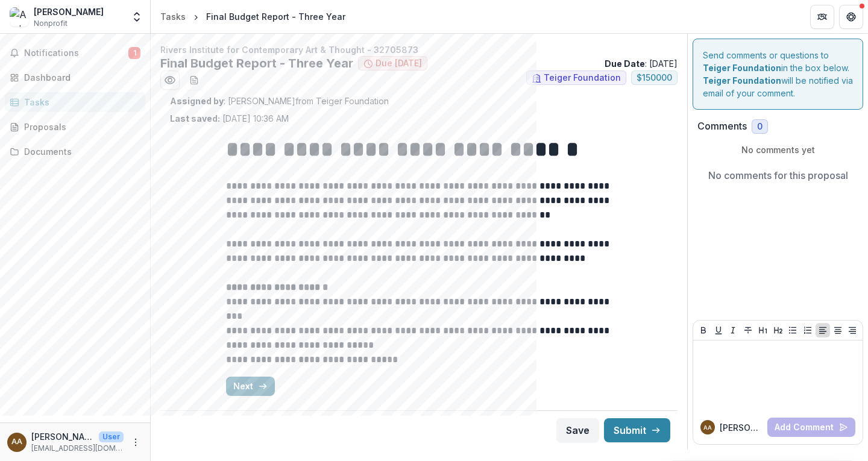 Image resolution: width=868 pixels, height=461 pixels. I want to click on div: Proposals, so click(80, 126).